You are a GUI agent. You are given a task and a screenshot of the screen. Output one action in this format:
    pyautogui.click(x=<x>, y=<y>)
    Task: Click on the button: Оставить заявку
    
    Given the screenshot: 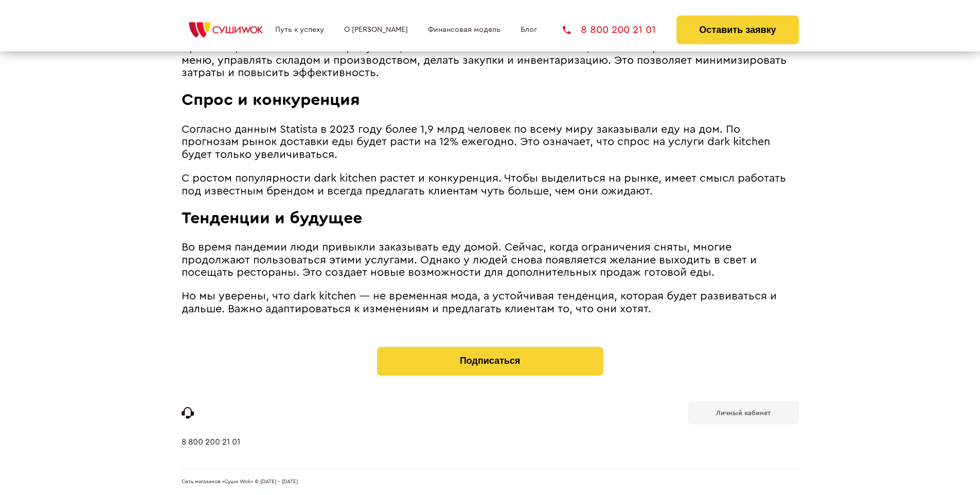 What is the action you would take?
    pyautogui.click(x=737, y=30)
    